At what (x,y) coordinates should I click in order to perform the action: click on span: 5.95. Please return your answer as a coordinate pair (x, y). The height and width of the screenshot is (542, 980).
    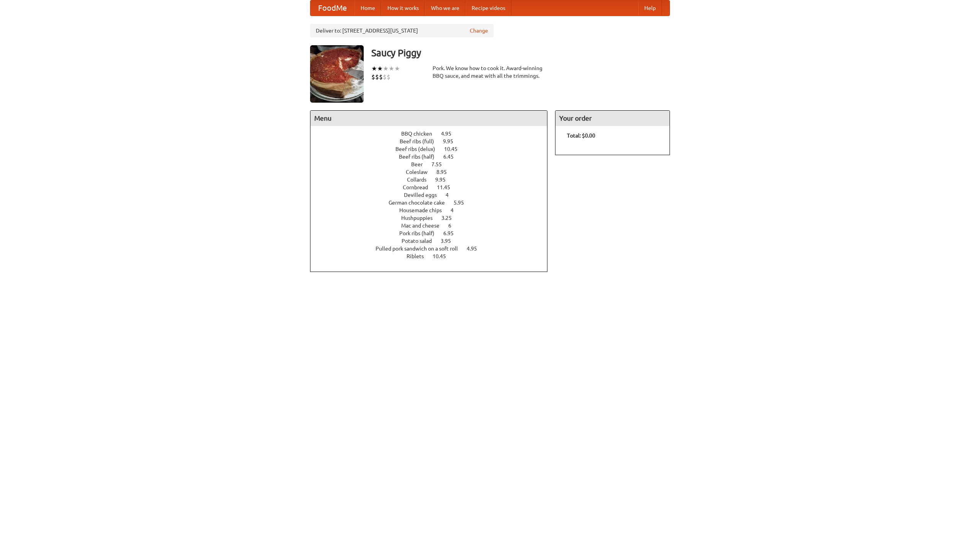
    Looking at the image, I should click on (463, 203).